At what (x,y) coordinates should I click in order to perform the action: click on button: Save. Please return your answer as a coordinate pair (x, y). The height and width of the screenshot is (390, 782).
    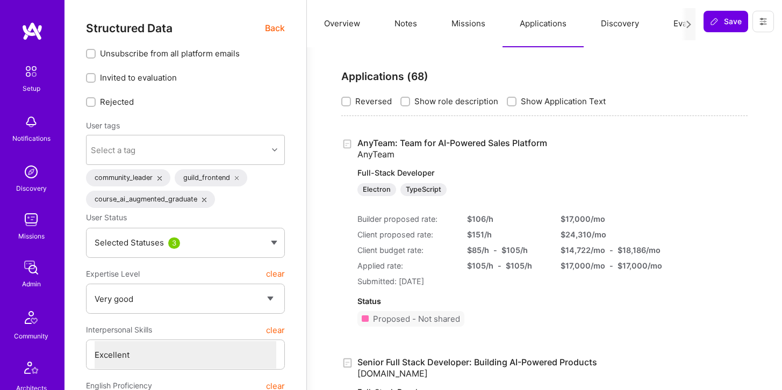
    Looking at the image, I should click on (726, 21).